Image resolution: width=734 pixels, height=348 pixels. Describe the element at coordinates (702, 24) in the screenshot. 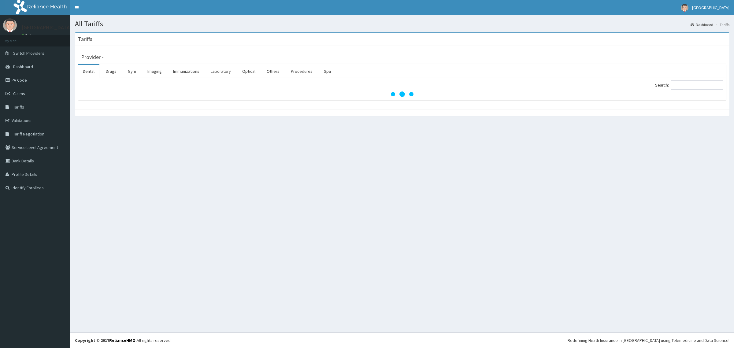

I see `a: Dashboard` at that location.